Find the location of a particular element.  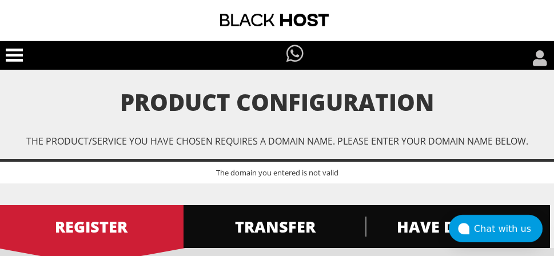

a: TRANSFER is located at coordinates (274, 226).